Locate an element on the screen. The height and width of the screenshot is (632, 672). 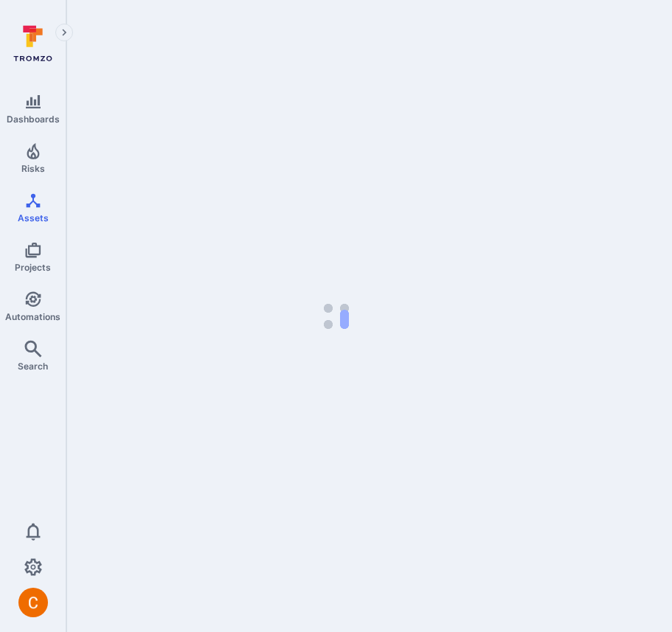
span: Dashboards is located at coordinates (34, 119).